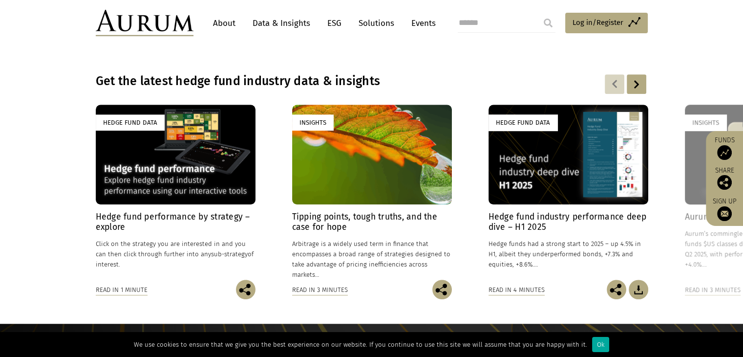 The height and width of the screenshot is (357, 743). Describe the element at coordinates (229, 254) in the screenshot. I see `span: sub-strategy` at that location.